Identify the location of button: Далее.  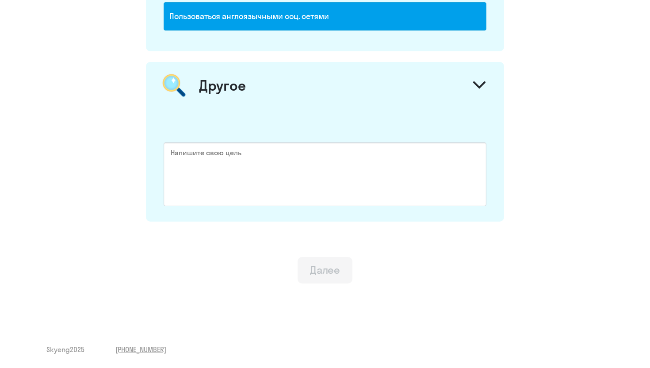
(325, 270).